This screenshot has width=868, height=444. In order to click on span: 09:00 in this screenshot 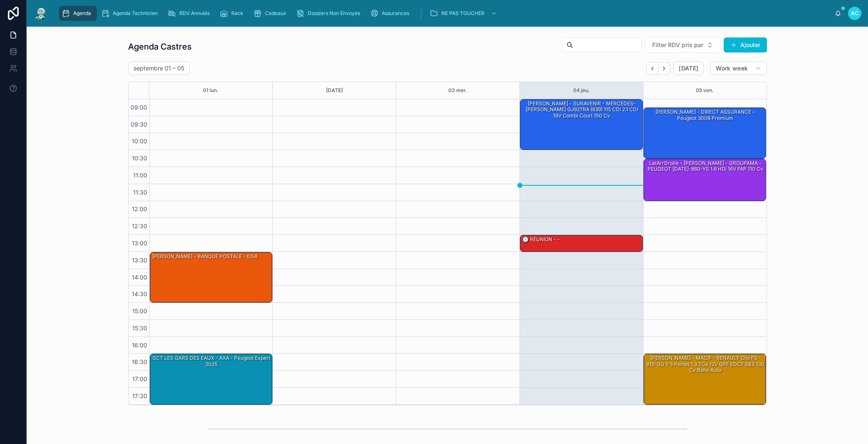, I will do `click(139, 107)`.